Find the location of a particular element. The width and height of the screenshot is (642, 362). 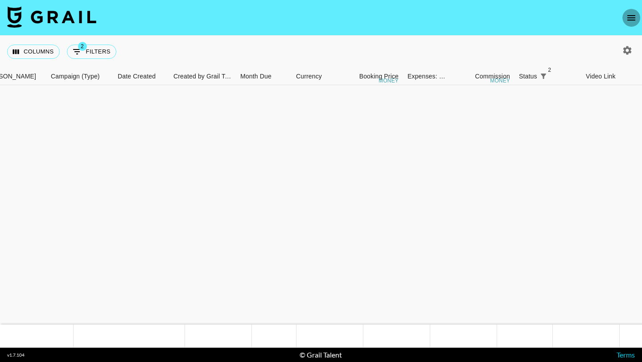

button: Select columns is located at coordinates (33, 52).